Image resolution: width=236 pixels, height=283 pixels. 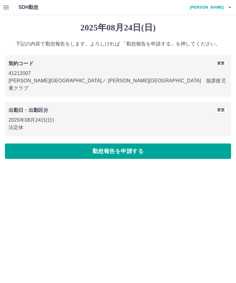 I want to click on p: 41212007, so click(x=118, y=73).